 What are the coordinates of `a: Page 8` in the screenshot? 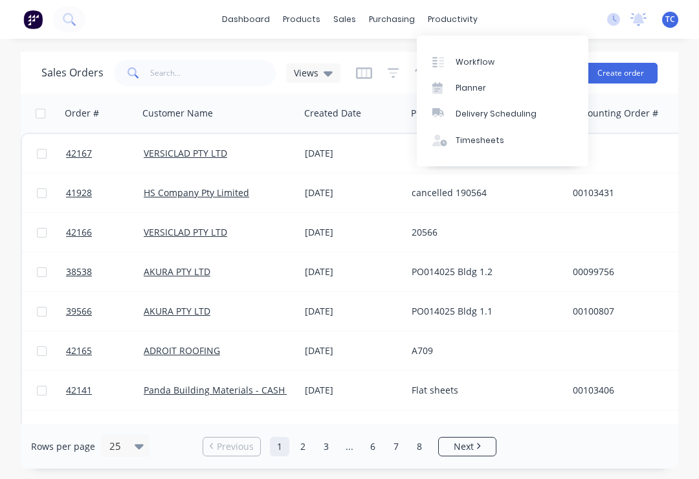 It's located at (419, 446).